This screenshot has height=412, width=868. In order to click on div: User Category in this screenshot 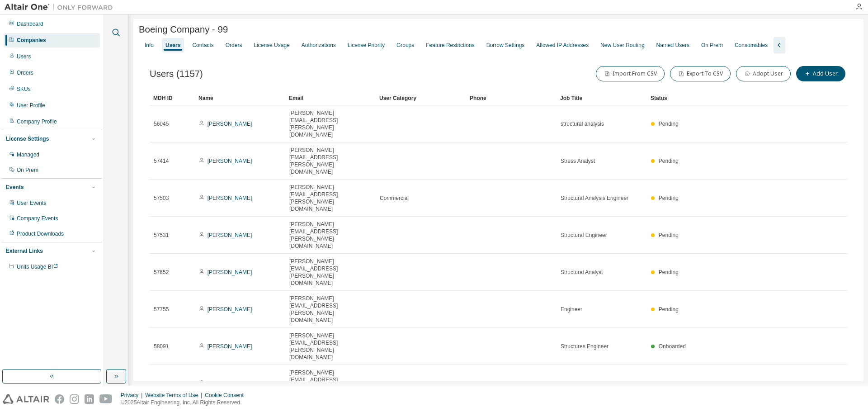, I will do `click(421, 98)`.